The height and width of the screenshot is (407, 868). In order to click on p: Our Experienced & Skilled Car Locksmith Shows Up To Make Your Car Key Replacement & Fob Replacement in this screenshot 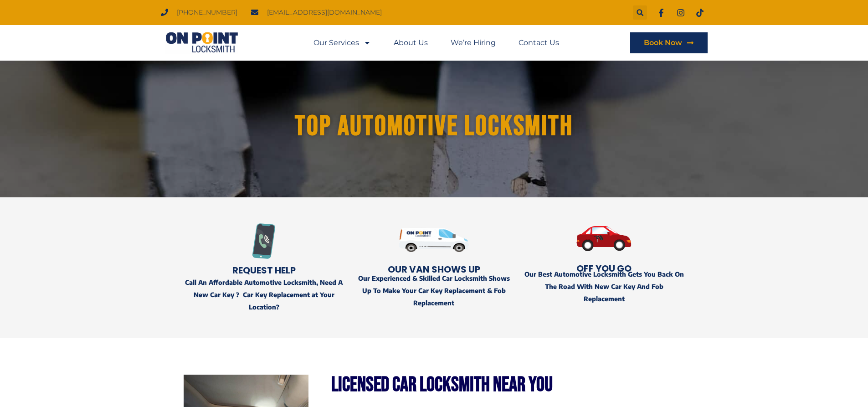, I will do `click(434, 291)`.